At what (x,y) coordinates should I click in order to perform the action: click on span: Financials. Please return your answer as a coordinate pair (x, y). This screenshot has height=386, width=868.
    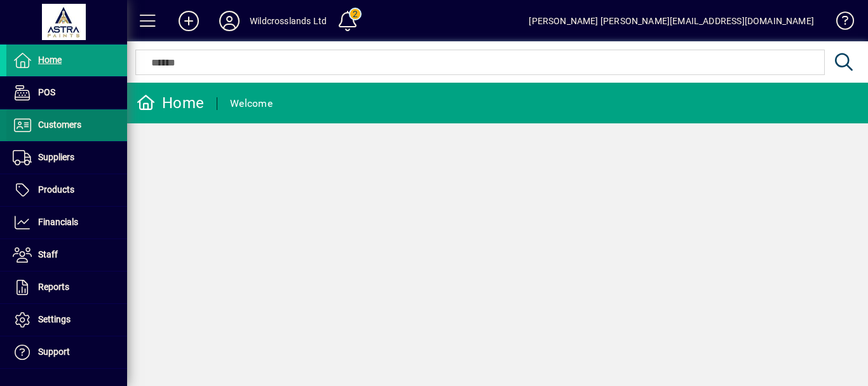
    Looking at the image, I should click on (58, 222).